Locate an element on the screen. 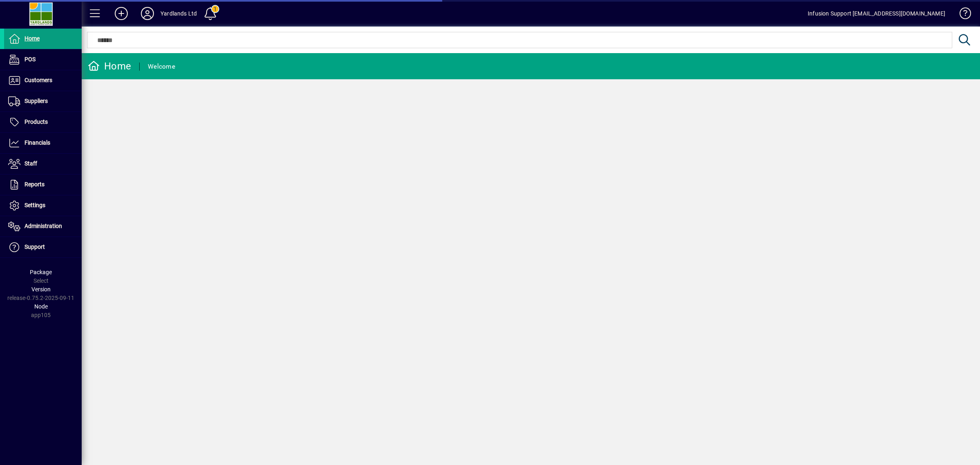  a: Products is located at coordinates (43, 122).